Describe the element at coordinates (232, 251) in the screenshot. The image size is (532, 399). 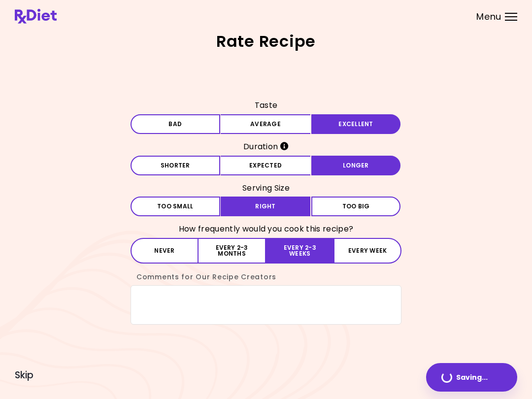
I see `button: Every 2-3 months` at that location.